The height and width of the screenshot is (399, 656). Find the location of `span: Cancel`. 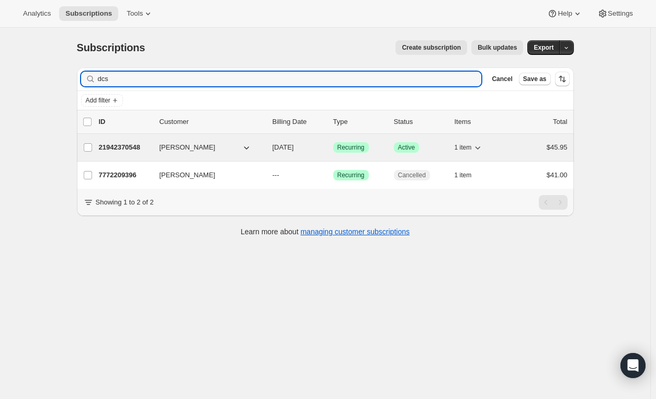

span: Cancel is located at coordinates (502, 79).